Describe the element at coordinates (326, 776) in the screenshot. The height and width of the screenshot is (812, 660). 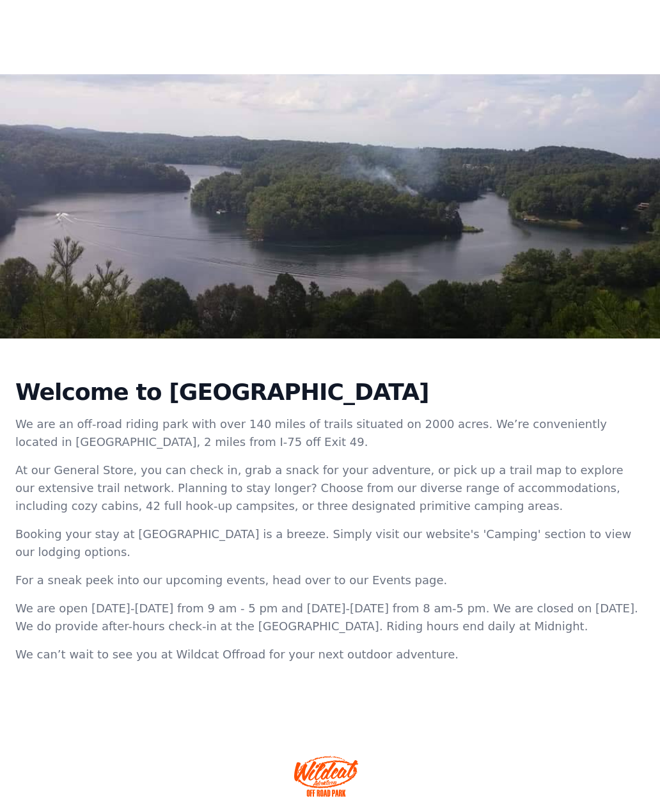
I see `img: Wildcat Offroad park` at that location.